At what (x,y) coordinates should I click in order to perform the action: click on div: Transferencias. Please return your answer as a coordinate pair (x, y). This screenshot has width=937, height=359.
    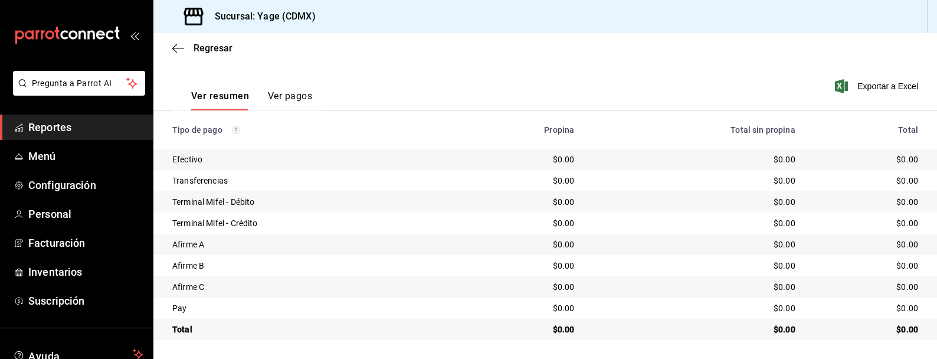
    Looking at the image, I should click on (308, 180).